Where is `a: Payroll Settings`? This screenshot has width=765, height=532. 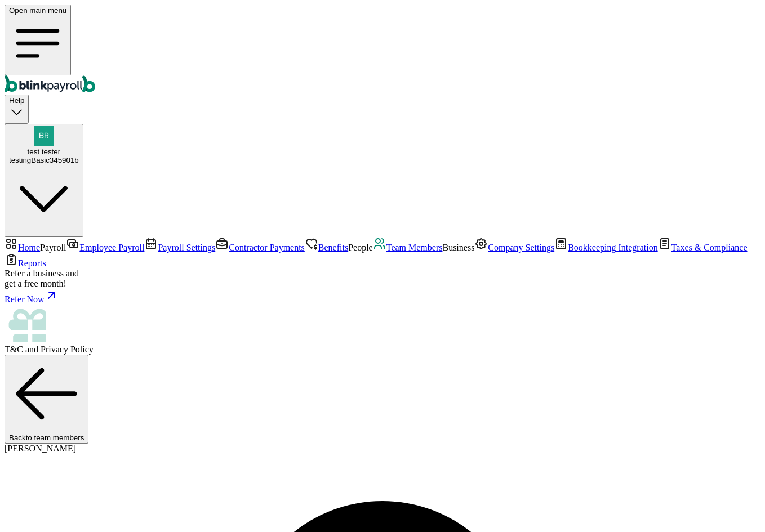 a: Payroll Settings is located at coordinates (180, 247).